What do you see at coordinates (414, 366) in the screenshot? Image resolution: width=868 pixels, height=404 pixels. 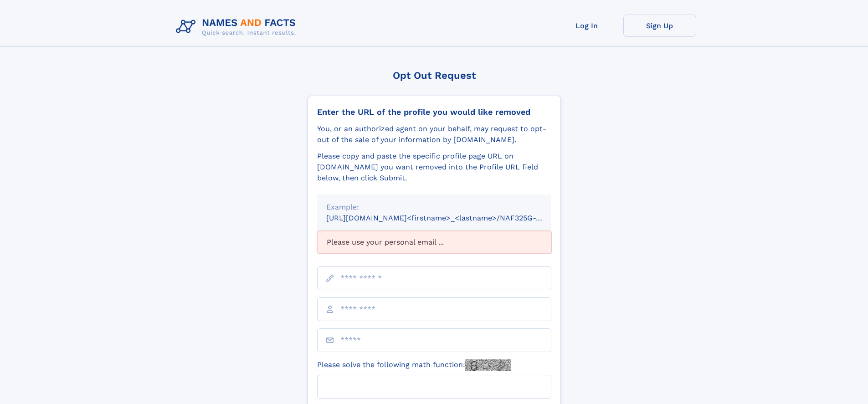 I see `label: Please solve the following math function:` at bounding box center [414, 366].